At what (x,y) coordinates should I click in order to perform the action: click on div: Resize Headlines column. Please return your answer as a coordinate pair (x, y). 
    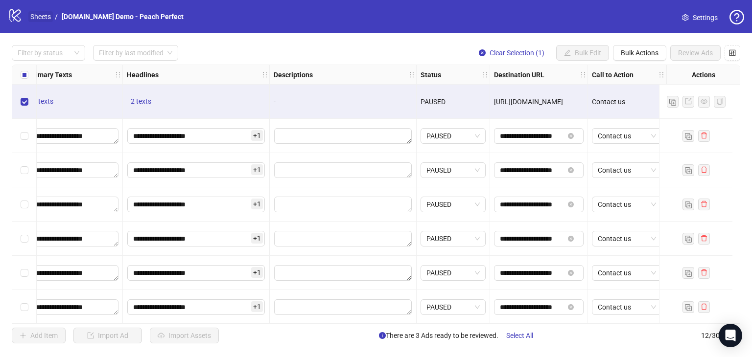
    Looking at the image, I should click on (268, 74).